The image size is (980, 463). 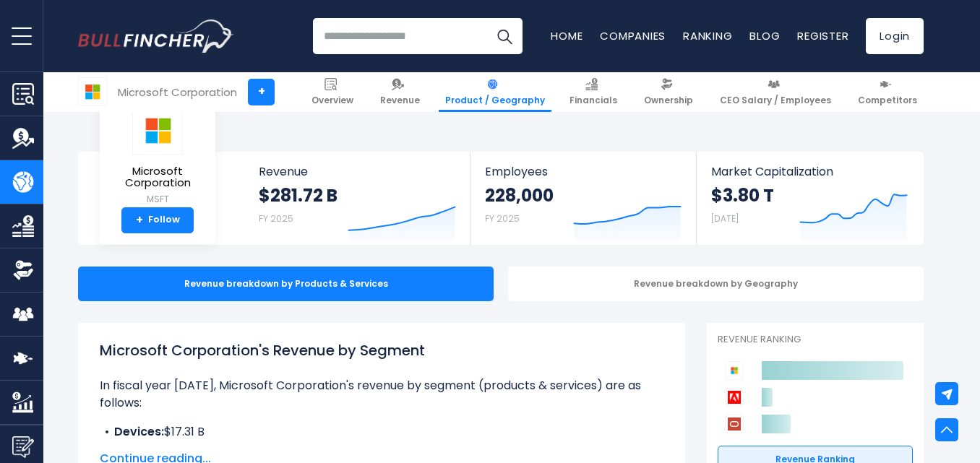 I want to click on a: +Follow, so click(x=158, y=221).